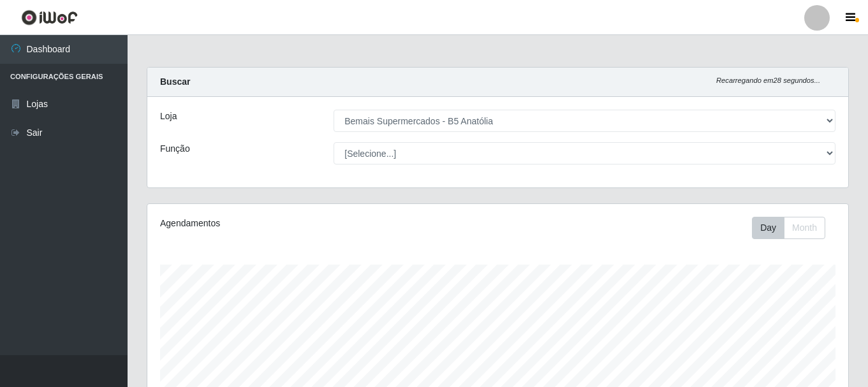 This screenshot has width=868, height=387. What do you see at coordinates (793, 228) in the screenshot?
I see `div: Toolbar with button groups` at bounding box center [793, 228].